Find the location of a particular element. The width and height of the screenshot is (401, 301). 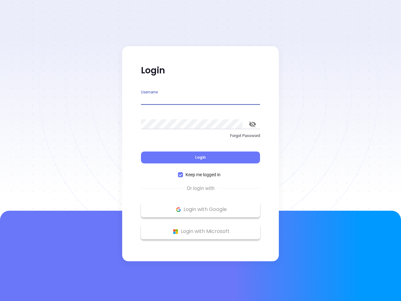

span: Or login with is located at coordinates (201, 188).